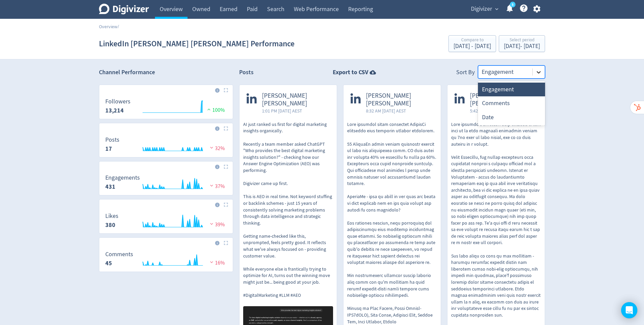 This screenshot has height=325, width=644. Describe the element at coordinates (112, 140) in the screenshot. I see `dt: Posts` at that location.